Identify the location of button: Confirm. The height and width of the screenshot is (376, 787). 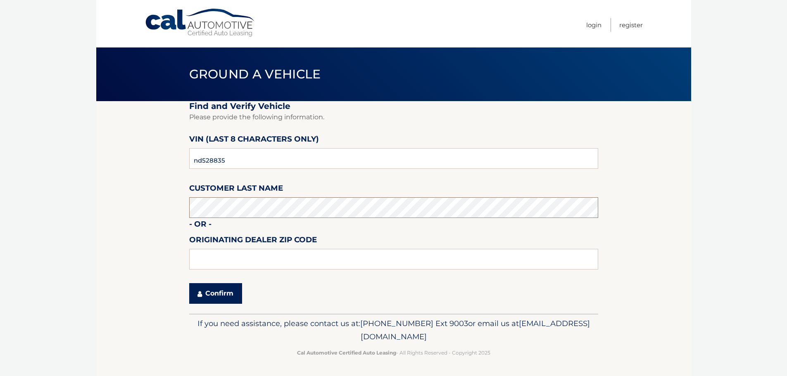
(216, 294).